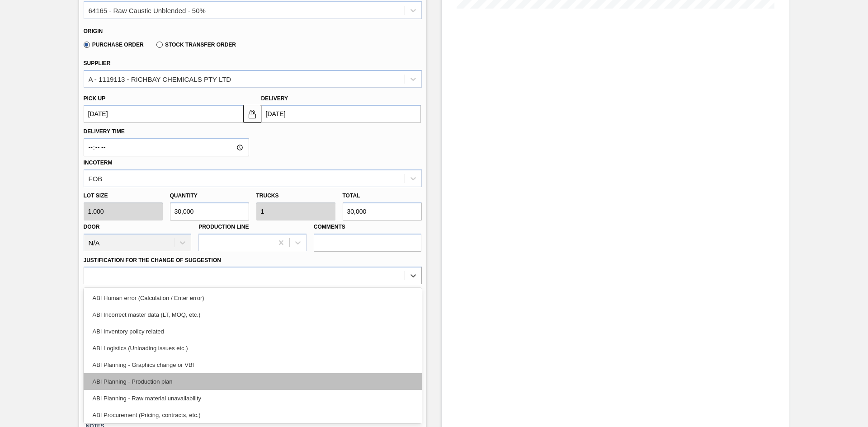 This screenshot has width=868, height=427. What do you see at coordinates (93, 31) in the screenshot?
I see `label: Origin` at bounding box center [93, 31].